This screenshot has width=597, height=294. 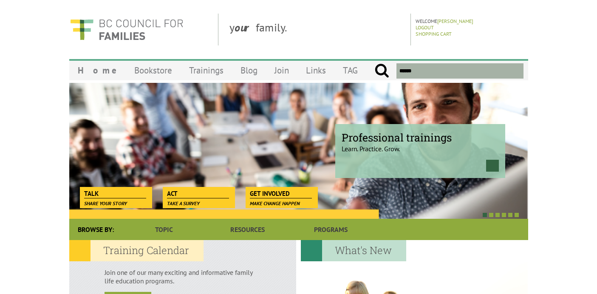 What do you see at coordinates (249, 70) in the screenshot?
I see `a: Blog` at bounding box center [249, 70].